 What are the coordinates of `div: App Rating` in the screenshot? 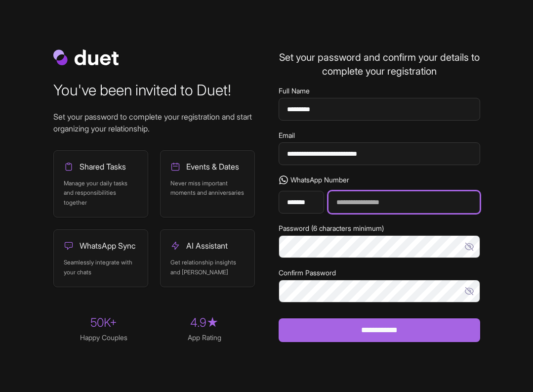 It's located at (205, 338).